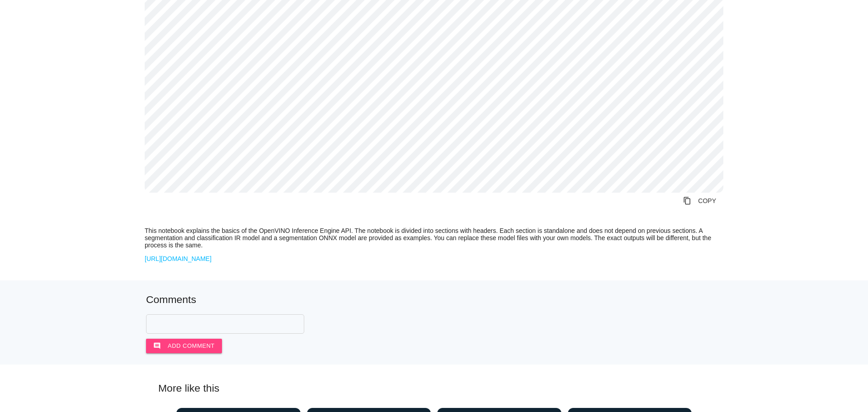 The image size is (868, 412). What do you see at coordinates (699, 201) in the screenshot?
I see `a: Copy to Clipboard` at bounding box center [699, 201].